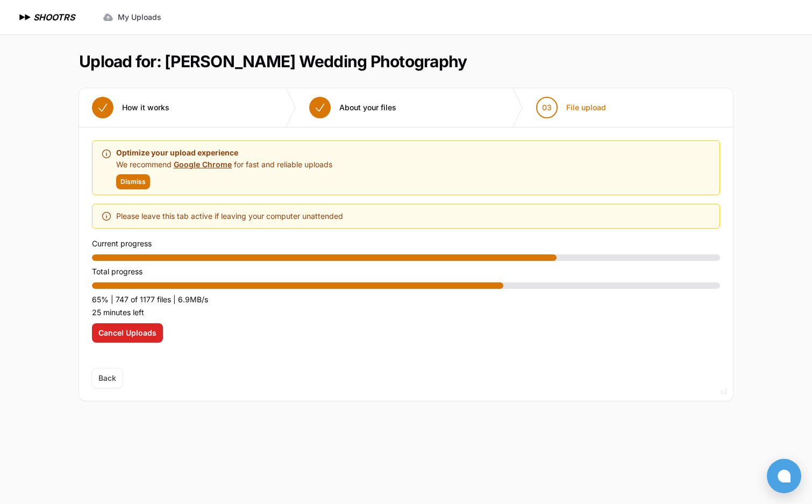  I want to click on button: How it works, so click(131, 108).